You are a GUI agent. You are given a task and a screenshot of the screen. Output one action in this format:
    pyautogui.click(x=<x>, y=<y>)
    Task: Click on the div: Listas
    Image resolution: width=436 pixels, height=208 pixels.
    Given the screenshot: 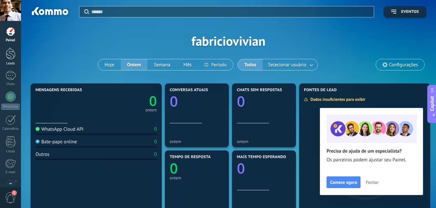 What is the action you would take?
    pyautogui.click(x=11, y=152)
    